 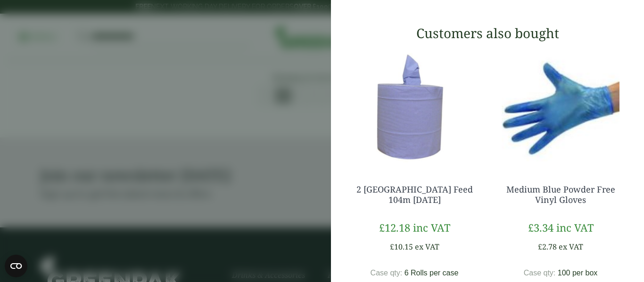 What do you see at coordinates (488, 33) in the screenshot?
I see `h3: Customers also bought` at bounding box center [488, 33].